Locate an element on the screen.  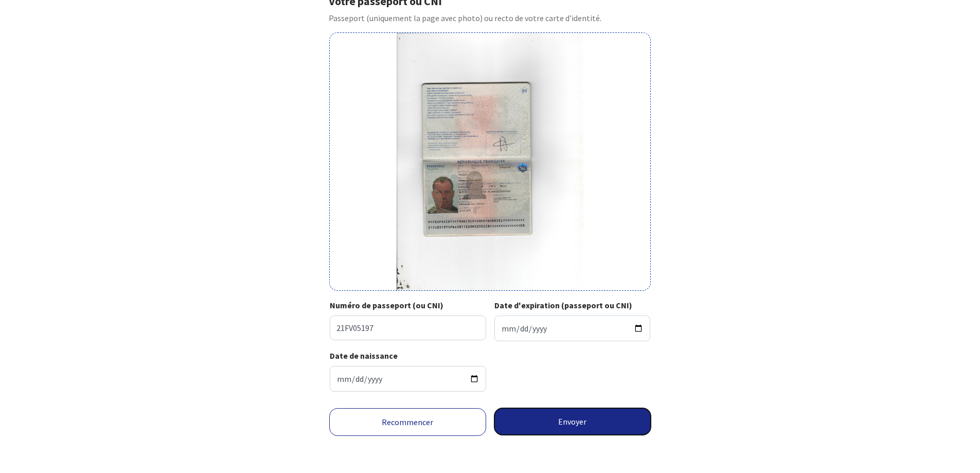
strong: Numéro de passeport (ou CNI) is located at coordinates (387, 305).